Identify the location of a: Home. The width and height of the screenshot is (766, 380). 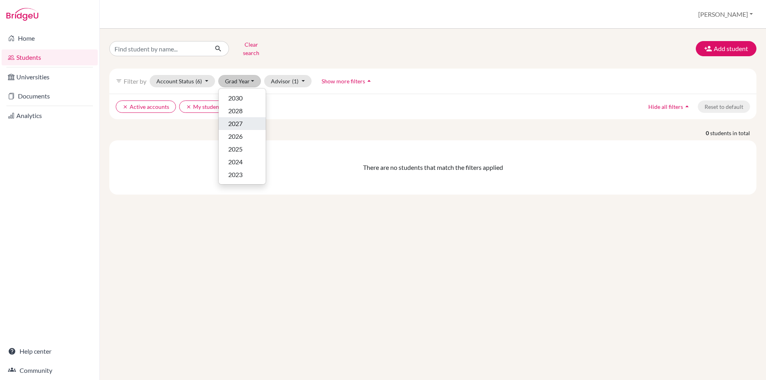
(49, 38).